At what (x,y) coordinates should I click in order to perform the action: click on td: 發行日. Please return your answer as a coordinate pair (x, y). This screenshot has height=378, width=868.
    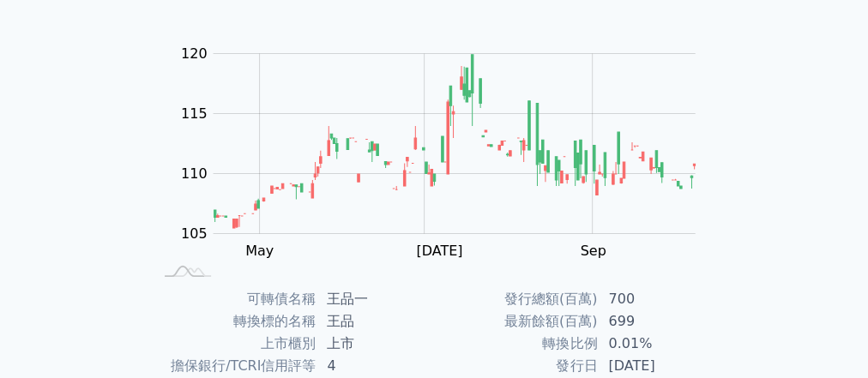
    Looking at the image, I should click on (515, 365).